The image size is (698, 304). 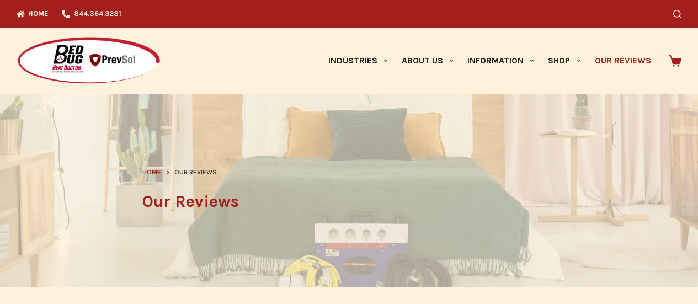 I want to click on img: Prevsol/Bed Bug Heat Doctor, so click(x=89, y=61).